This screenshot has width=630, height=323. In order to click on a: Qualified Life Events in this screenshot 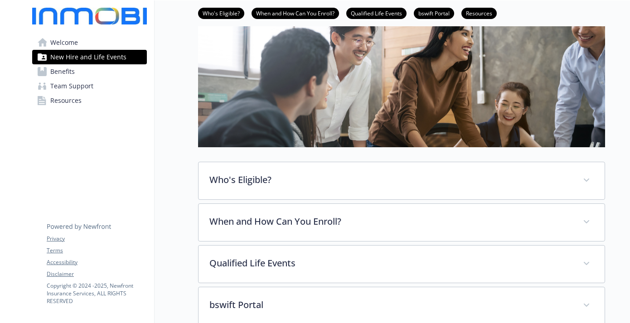, I will do `click(376, 13)`.